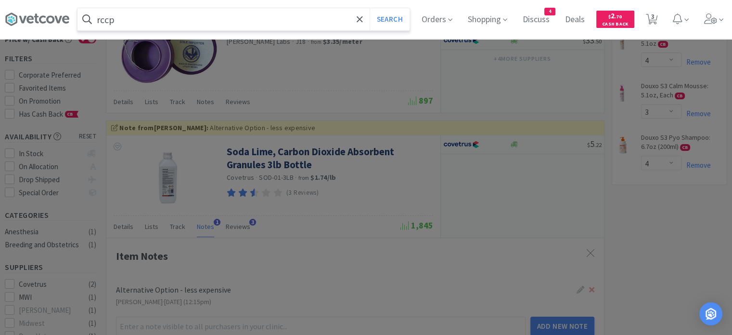  I want to click on span: Cash Back, so click(615, 25).